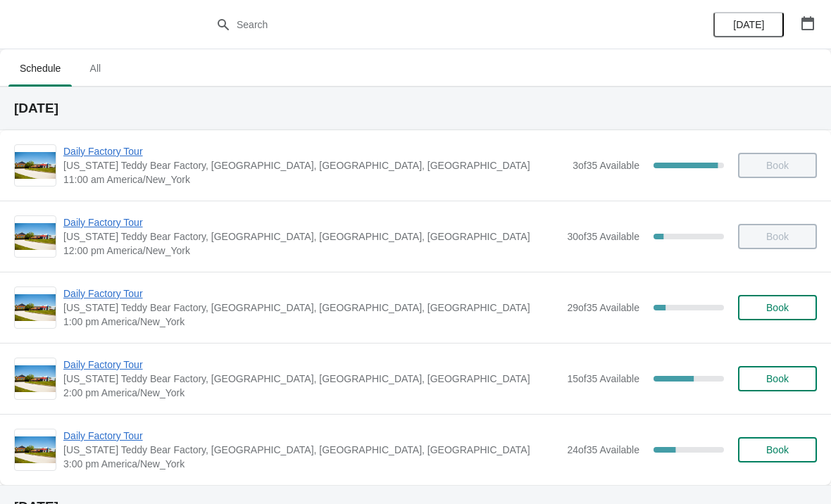 The image size is (831, 504). What do you see at coordinates (95, 68) in the screenshot?
I see `span: All` at bounding box center [95, 68].